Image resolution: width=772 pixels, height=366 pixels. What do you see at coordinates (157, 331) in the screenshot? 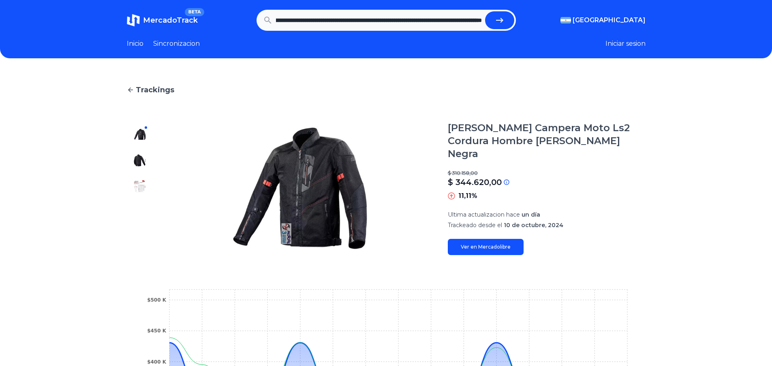
I see `tspan: $450 K` at bounding box center [157, 331].